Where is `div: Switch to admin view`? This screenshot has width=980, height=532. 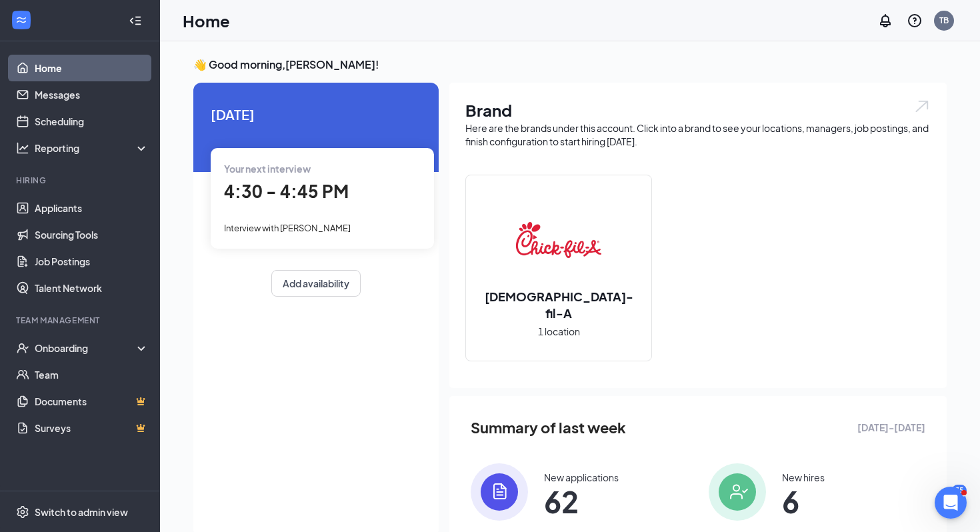
div: Switch to admin view is located at coordinates (82, 512).